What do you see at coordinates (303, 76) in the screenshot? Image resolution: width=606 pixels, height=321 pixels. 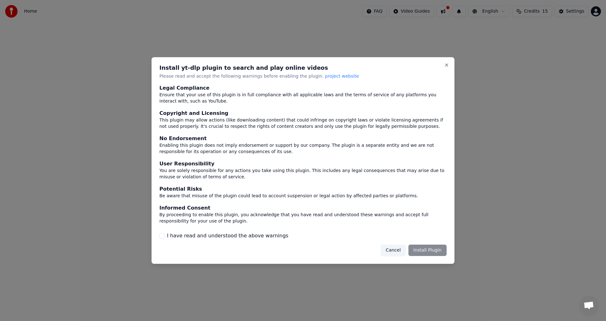 I see `p: Please read and accept the following warnings before enabling the plugin.` at bounding box center [303, 76].